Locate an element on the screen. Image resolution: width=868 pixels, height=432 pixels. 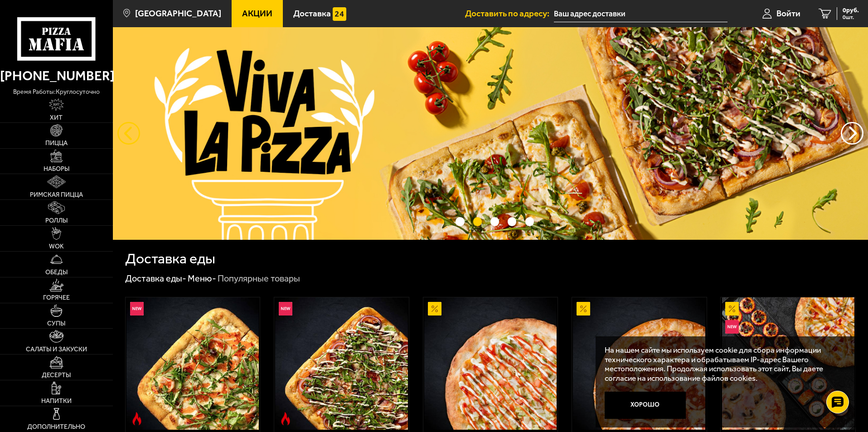
button: Хорошо is located at coordinates (645, 405).